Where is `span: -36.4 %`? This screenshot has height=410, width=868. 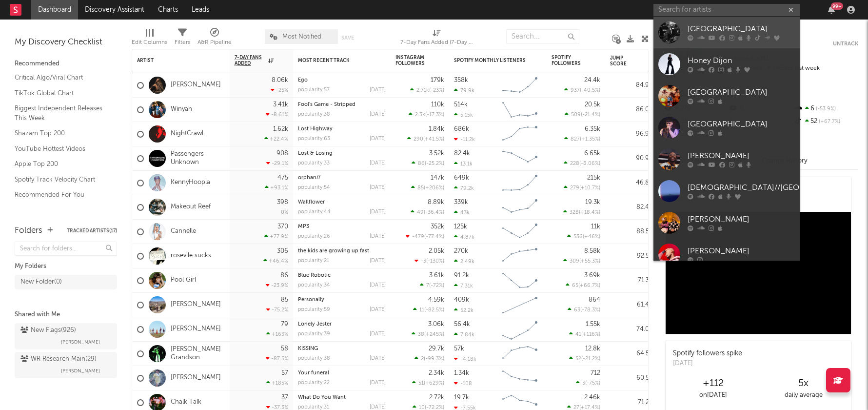
span: -36.4 % is located at coordinates (434, 212).